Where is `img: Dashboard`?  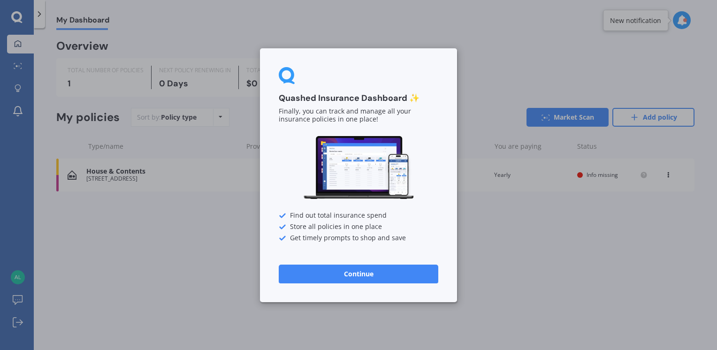 img: Dashboard is located at coordinates (359, 168).